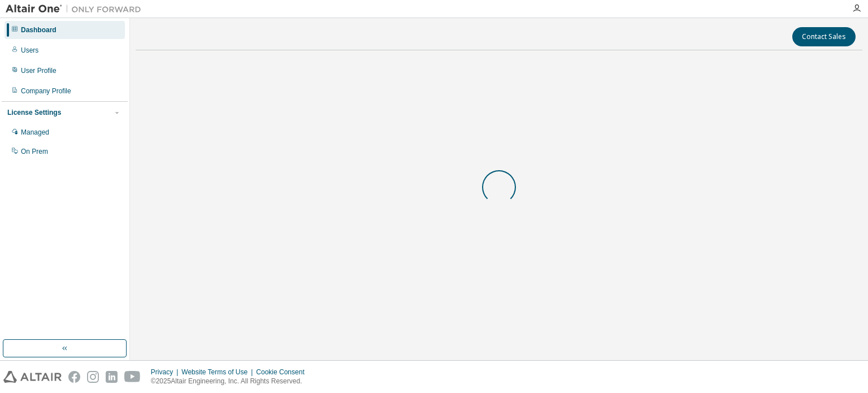 The height and width of the screenshot is (393, 868). I want to click on div: On Prem, so click(35, 151).